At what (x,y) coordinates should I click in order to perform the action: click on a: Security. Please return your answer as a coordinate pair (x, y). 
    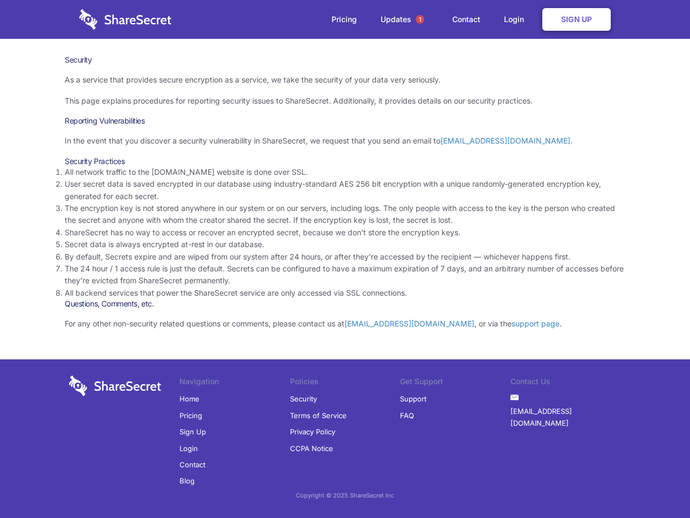
    Looking at the image, I should click on (304, 399).